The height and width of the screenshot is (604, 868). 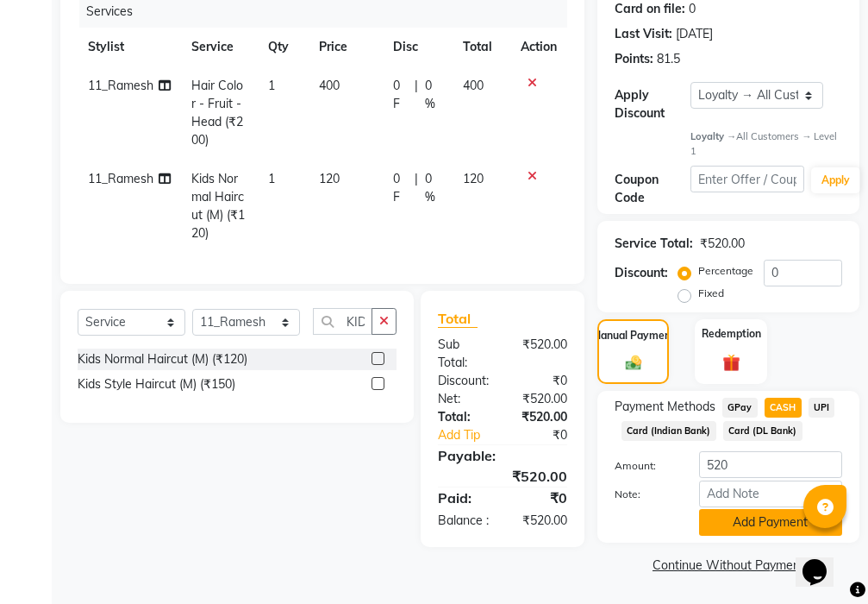 I want to click on label: Fixed, so click(x=712, y=293).